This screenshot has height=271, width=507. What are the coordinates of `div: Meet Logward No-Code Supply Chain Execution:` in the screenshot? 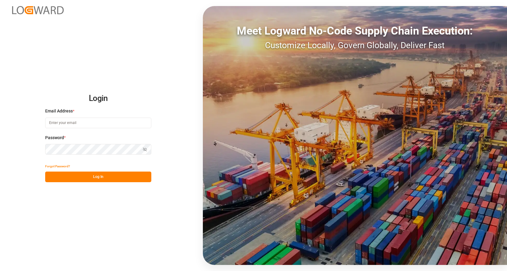 It's located at (355, 31).